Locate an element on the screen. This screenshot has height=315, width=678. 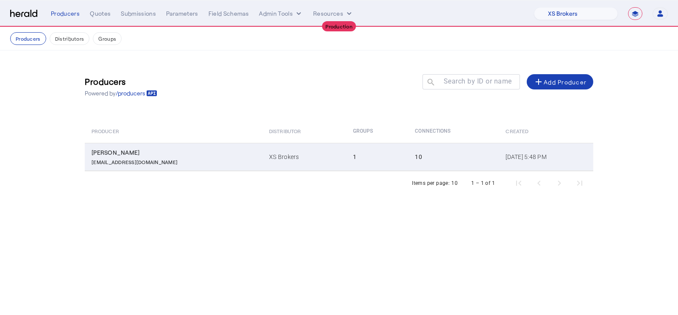
td: XS Brokers is located at coordinates (304, 157).